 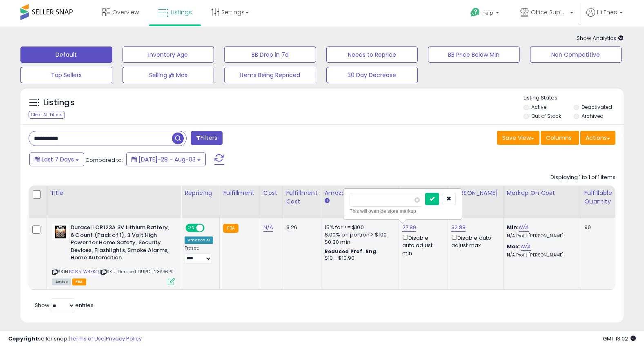 I want to click on div: ASIN:, so click(x=114, y=254).